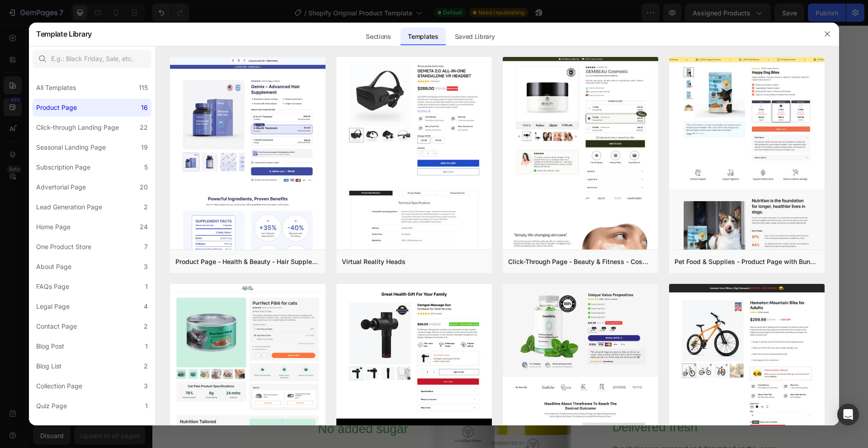 The height and width of the screenshot is (448, 868). Describe the element at coordinates (146, 306) in the screenshot. I see `div: 4` at that location.